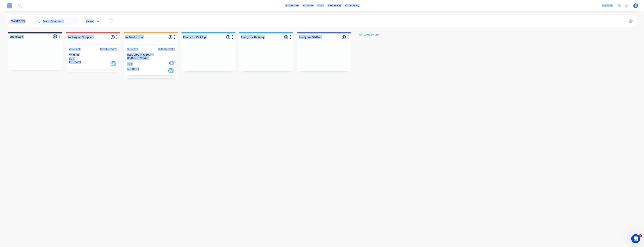  Describe the element at coordinates (334, 5) in the screenshot. I see `div: purchasing` at that location.